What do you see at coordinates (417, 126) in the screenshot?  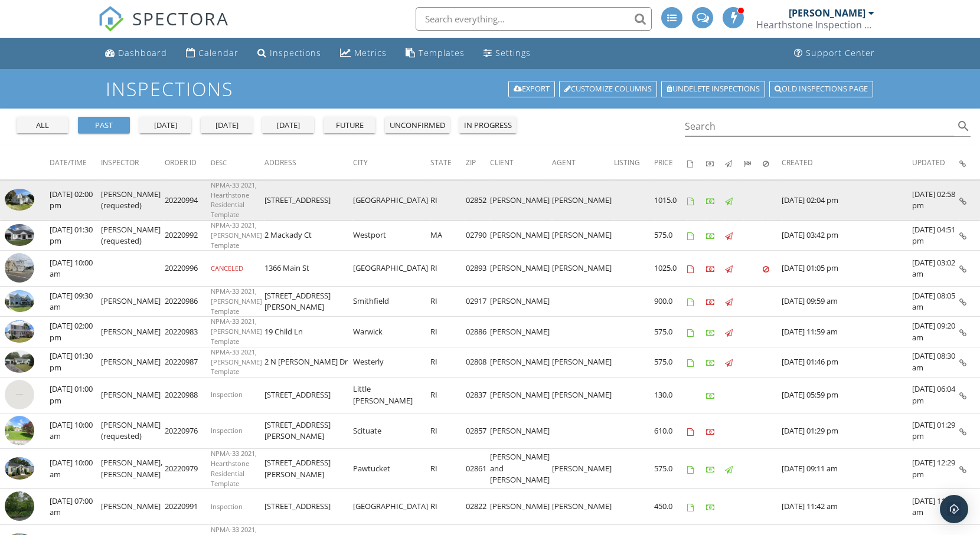 I see `div: unconfirmed` at bounding box center [417, 126].